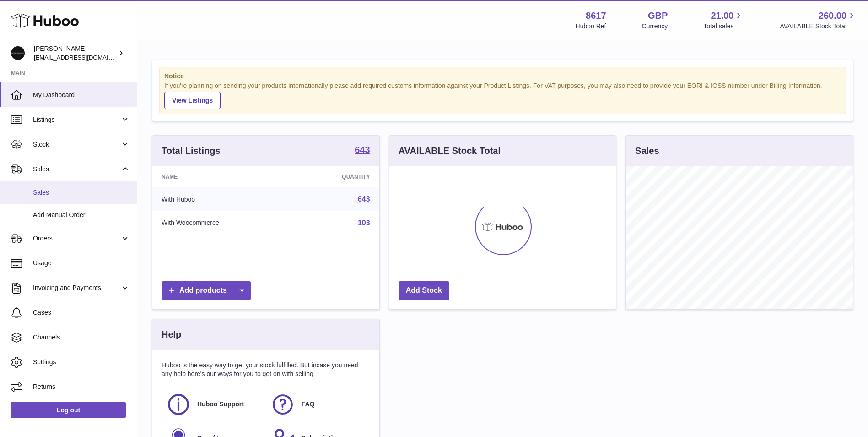  Describe the element at coordinates (723, 26) in the screenshot. I see `span: Total sales` at that location.